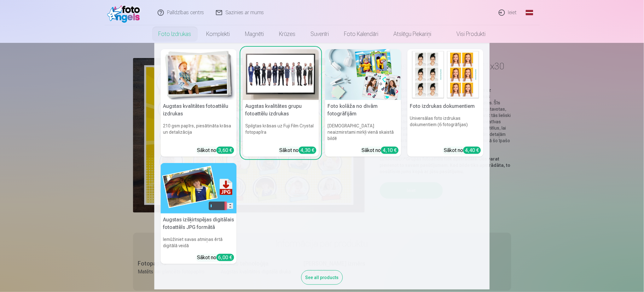 The height and width of the screenshot is (292, 644). I want to click on a: Magnēti, so click(255, 34).